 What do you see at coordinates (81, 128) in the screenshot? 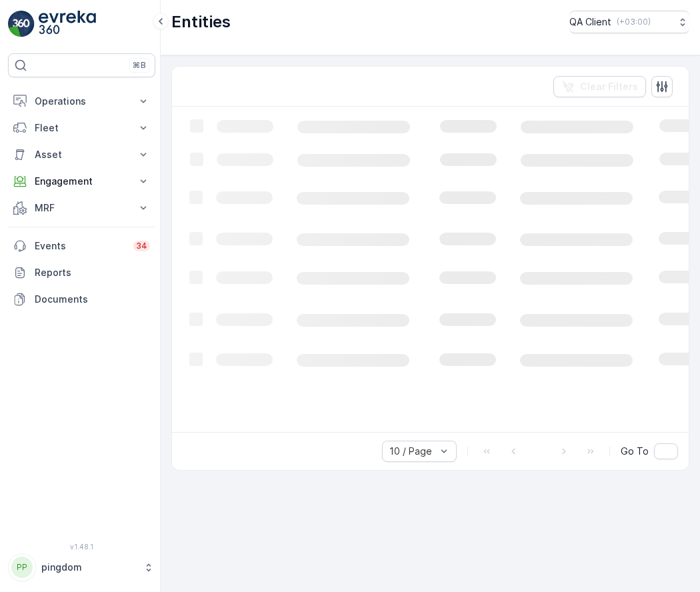
I see `button: Fleet` at bounding box center [81, 128].